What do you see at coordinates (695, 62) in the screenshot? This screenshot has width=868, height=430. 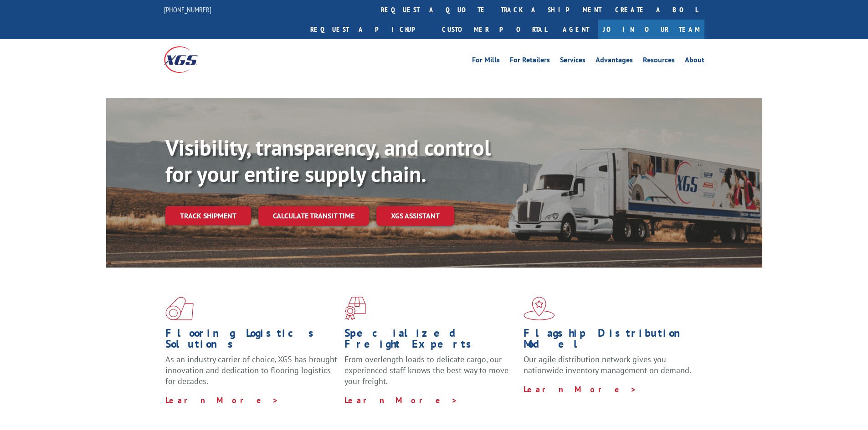 I see `a: About` at bounding box center [695, 62].